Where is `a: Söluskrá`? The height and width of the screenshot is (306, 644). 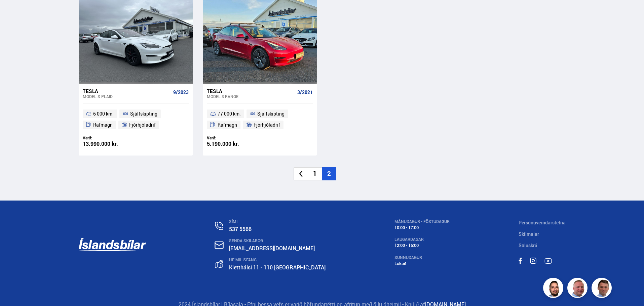
a: Söluskrá is located at coordinates (528, 245).